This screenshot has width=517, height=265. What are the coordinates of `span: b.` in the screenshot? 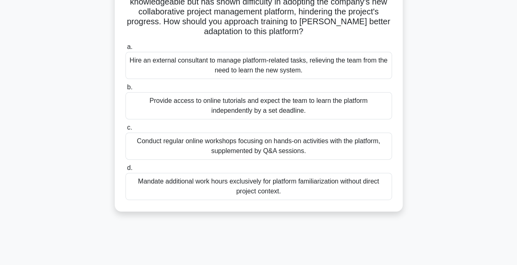 It's located at (129, 87).